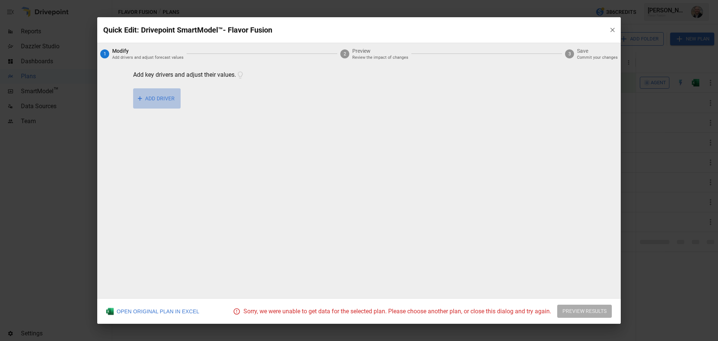 The height and width of the screenshot is (341, 718). Describe the element at coordinates (353, 30) in the screenshot. I see `p: Quick Edit: Drivepoint SmartModel™- Flavor Fusion` at that location.